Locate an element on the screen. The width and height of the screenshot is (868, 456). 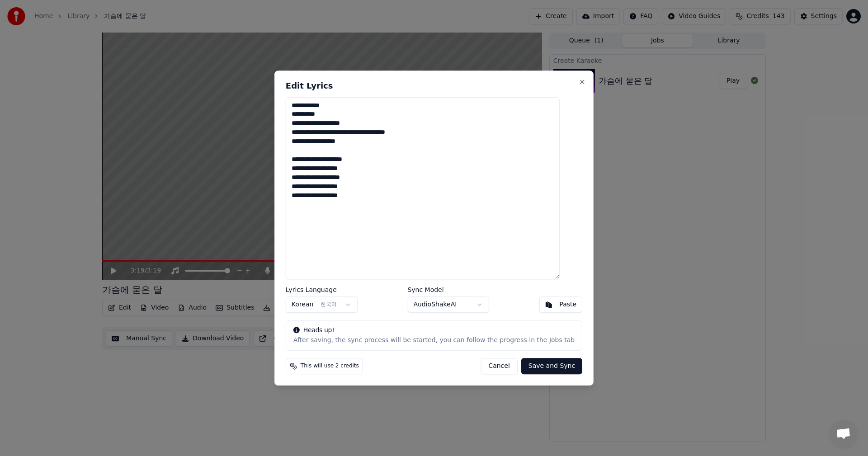
div: After saving, the sync process will be started, you can follow the progress in the Jobs tab is located at coordinates (434, 341).